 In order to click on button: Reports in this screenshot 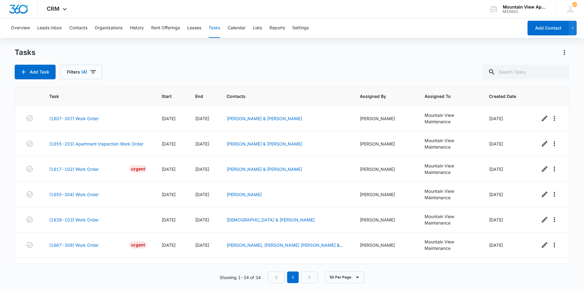, I will do `click(277, 28)`.